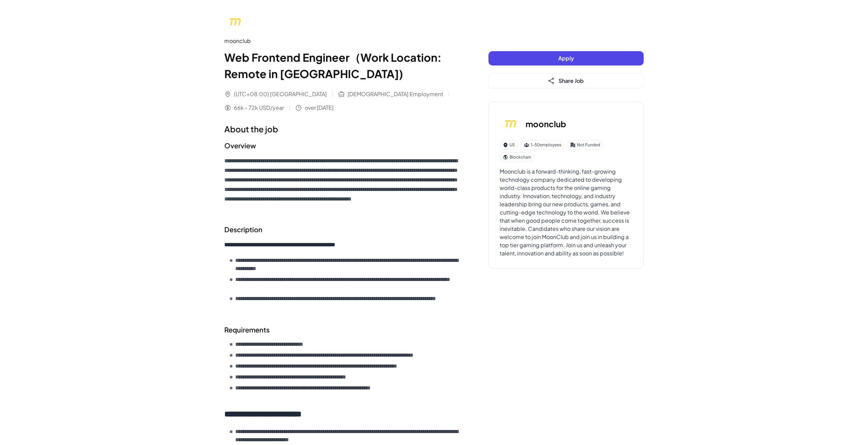  I want to click on button: Apply, so click(567, 58).